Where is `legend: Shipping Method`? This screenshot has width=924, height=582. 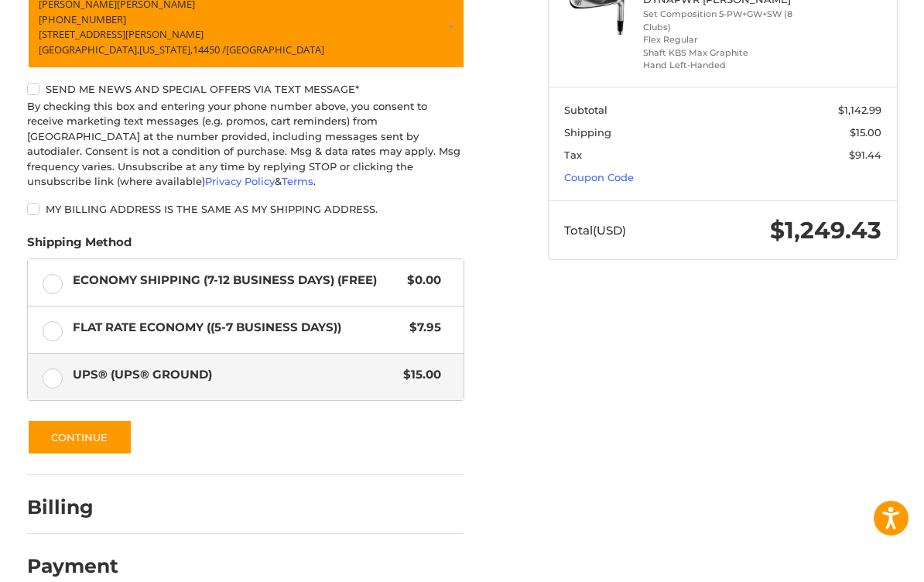
legend: Shipping Method is located at coordinates (79, 246).